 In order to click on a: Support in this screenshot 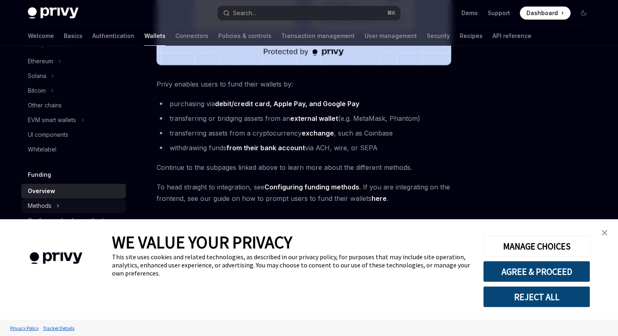, I will do `click(499, 13)`.